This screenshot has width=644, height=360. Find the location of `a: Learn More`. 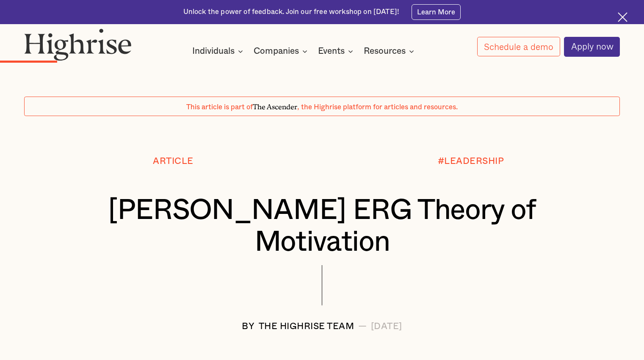

a: Learn More is located at coordinates (436, 12).